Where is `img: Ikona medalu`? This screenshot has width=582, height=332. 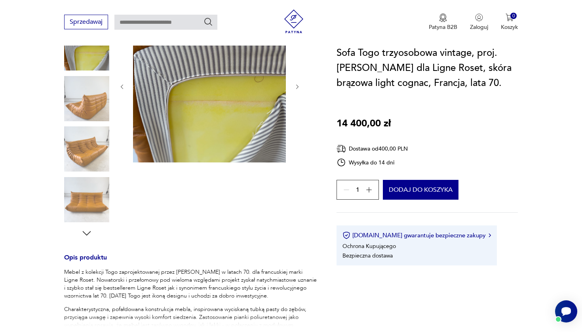
img: Ikona medalu is located at coordinates (443, 18).